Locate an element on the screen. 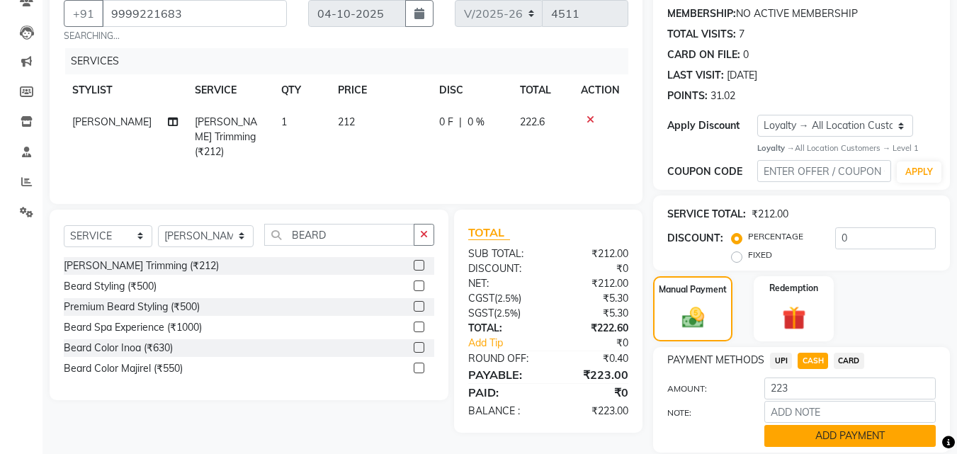 The image size is (957, 454). img: _cash.svg is located at coordinates (693, 317).